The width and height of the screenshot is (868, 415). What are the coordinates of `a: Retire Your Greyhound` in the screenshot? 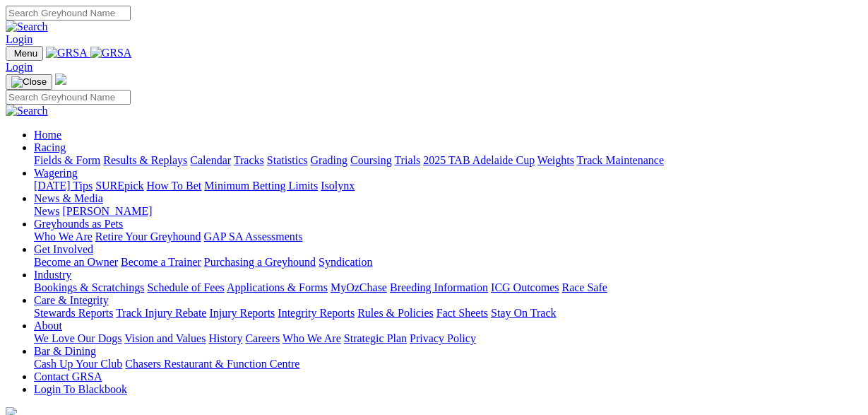 It's located at (148, 236).